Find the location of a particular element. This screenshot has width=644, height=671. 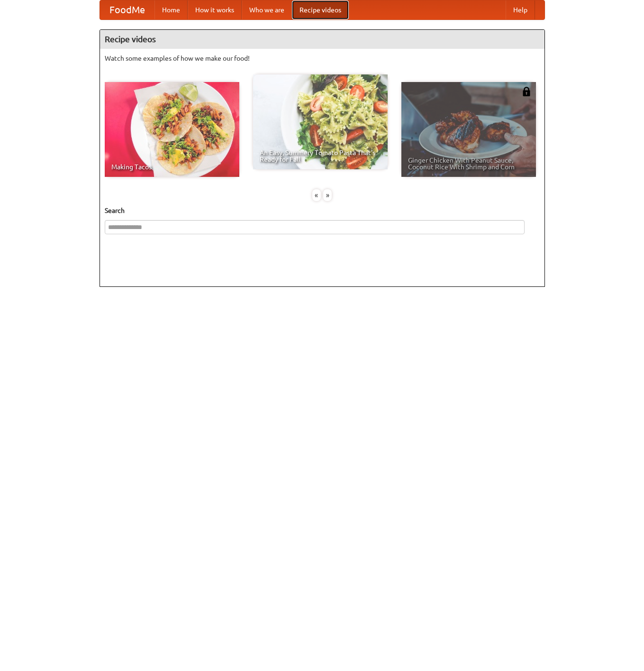

p: Watch some examples of how we make our food! is located at coordinates (322, 58).